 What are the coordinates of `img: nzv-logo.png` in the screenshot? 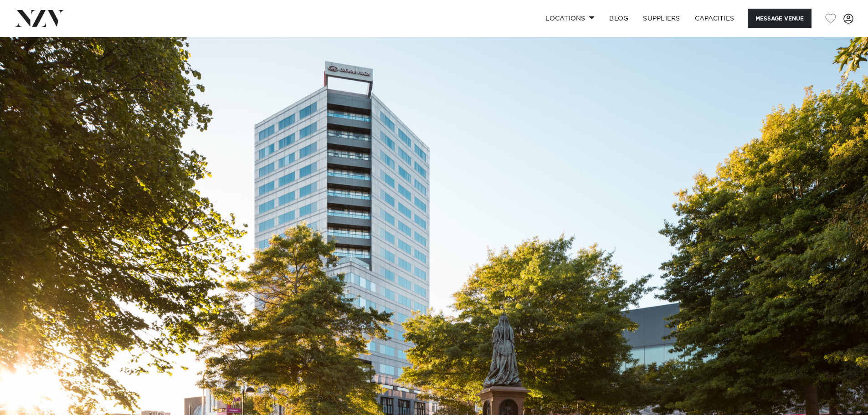 It's located at (39, 18).